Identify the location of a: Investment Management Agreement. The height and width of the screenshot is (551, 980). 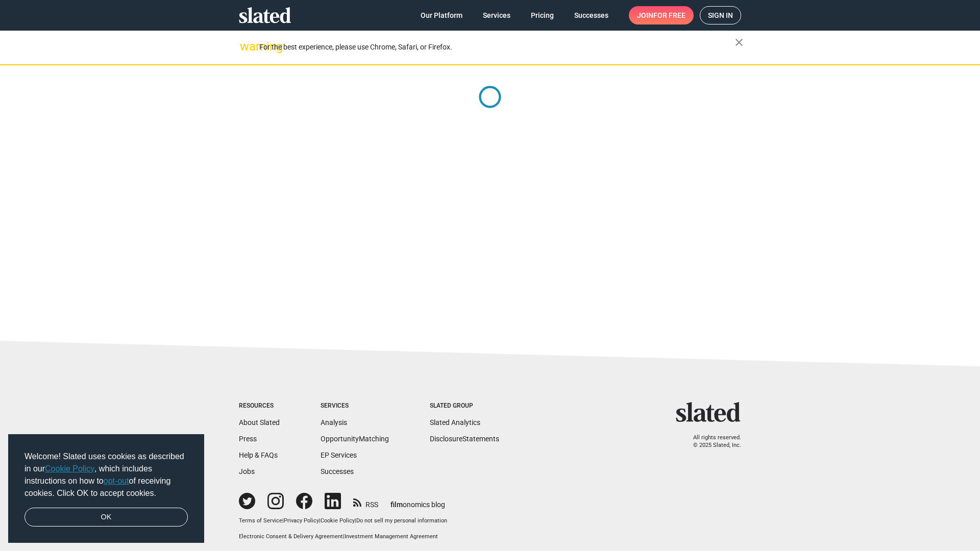
(391, 536).